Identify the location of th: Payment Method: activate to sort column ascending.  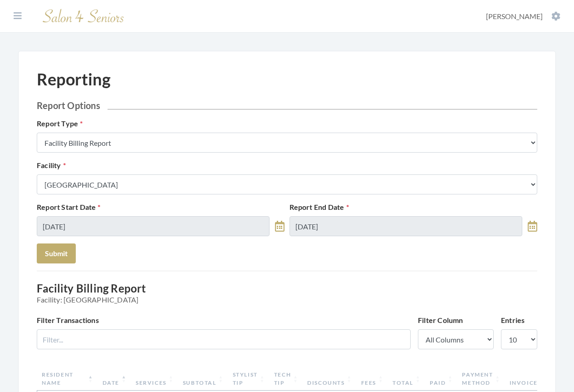
(481, 378).